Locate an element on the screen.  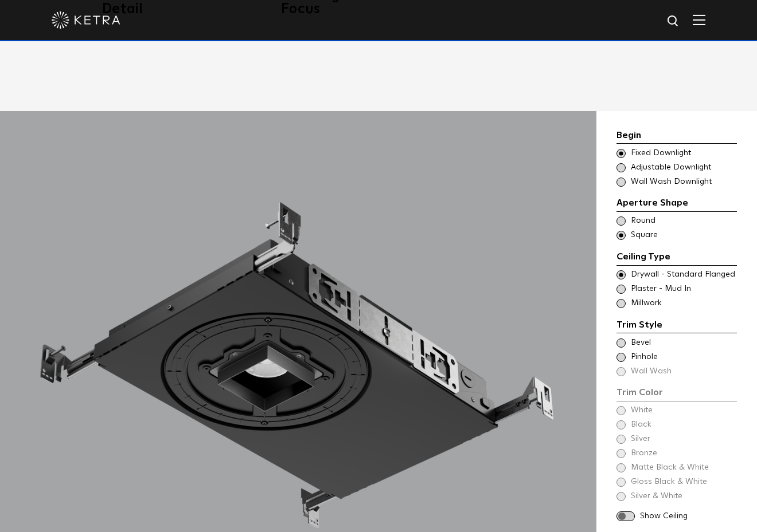
span: Square is located at coordinates (683, 235).